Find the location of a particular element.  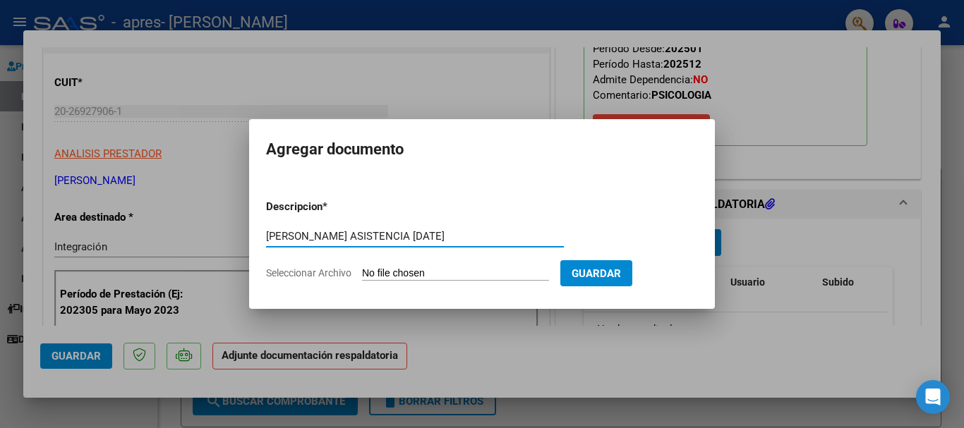

p: Descripcion is located at coordinates (331, 207).